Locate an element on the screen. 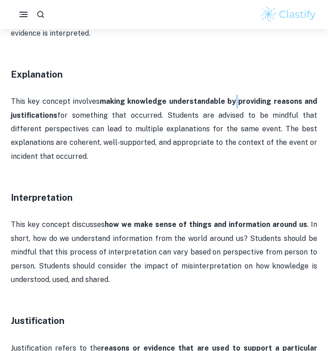  p: This key concept involves for something that occurred. Students are advised to be mindful that di... is located at coordinates (164, 129).